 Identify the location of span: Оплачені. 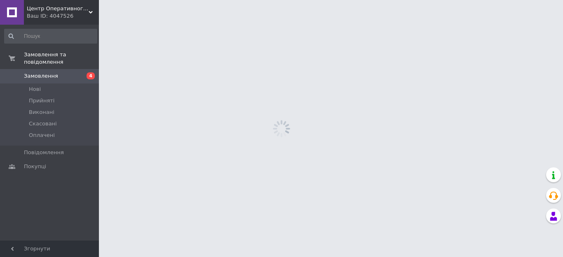
(42, 136).